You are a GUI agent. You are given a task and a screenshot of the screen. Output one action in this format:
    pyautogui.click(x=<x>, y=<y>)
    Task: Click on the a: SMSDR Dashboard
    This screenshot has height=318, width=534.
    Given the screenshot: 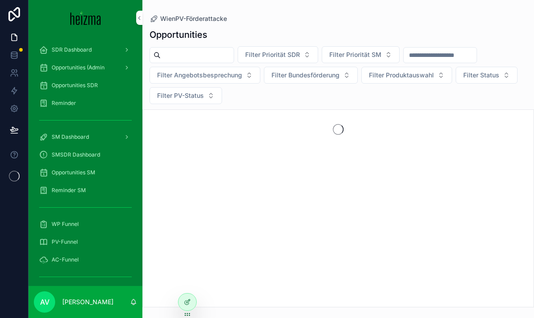 What is the action you would take?
    pyautogui.click(x=85, y=155)
    